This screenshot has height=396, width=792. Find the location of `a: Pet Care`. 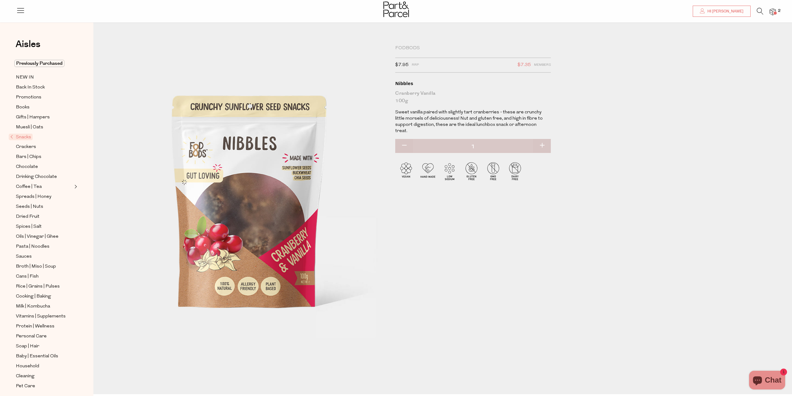

a: Pet Care is located at coordinates (44, 386).